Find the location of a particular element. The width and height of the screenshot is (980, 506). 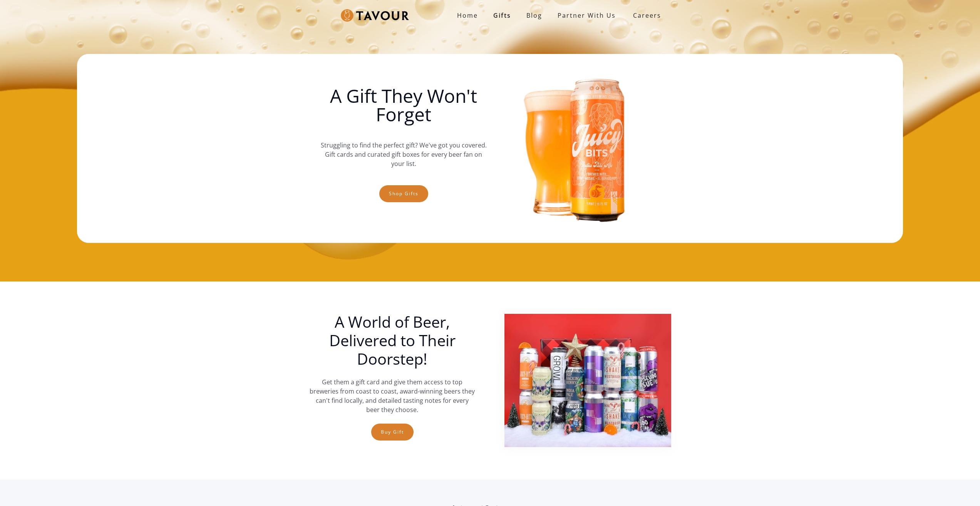

a: partner with us is located at coordinates (587, 16).